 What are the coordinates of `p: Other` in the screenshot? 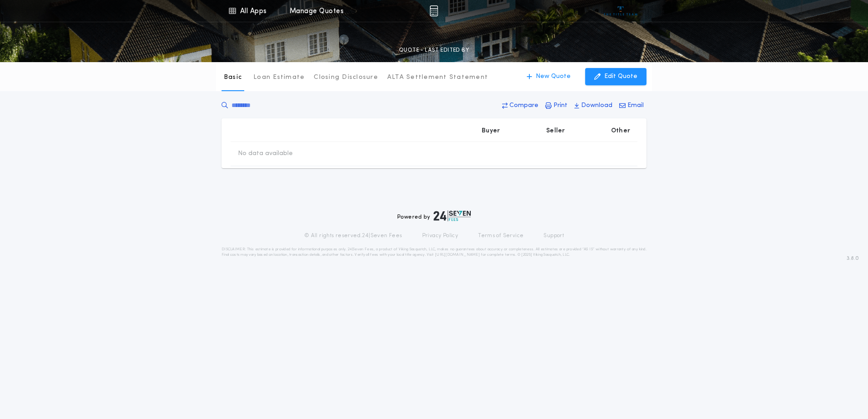 It's located at (620, 131).